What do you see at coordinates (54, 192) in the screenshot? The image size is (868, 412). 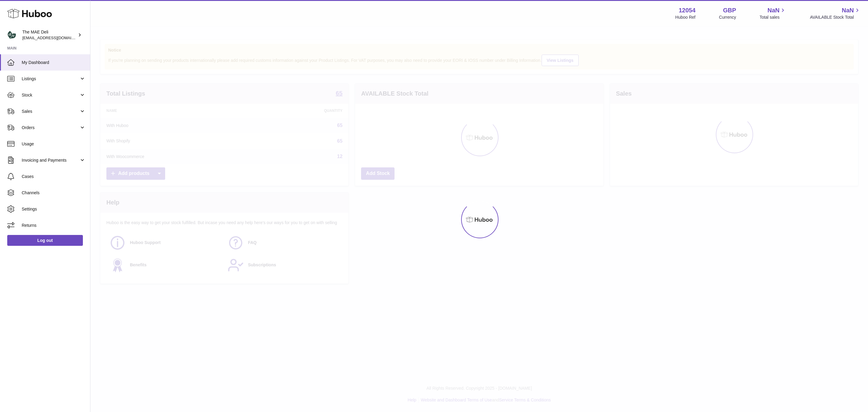 I see `span: Channels` at bounding box center [54, 192].